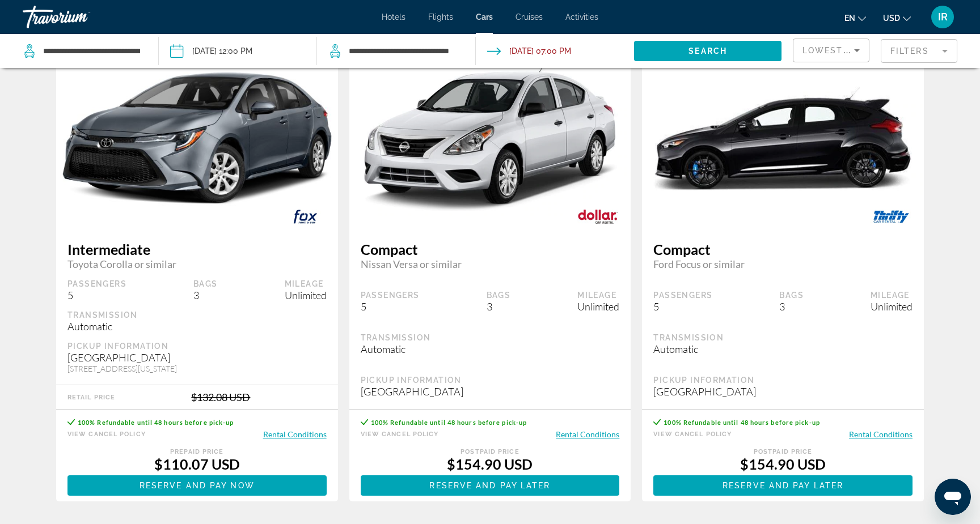 The width and height of the screenshot is (980, 524). I want to click on span: Ford Focus or similar, so click(782, 264).